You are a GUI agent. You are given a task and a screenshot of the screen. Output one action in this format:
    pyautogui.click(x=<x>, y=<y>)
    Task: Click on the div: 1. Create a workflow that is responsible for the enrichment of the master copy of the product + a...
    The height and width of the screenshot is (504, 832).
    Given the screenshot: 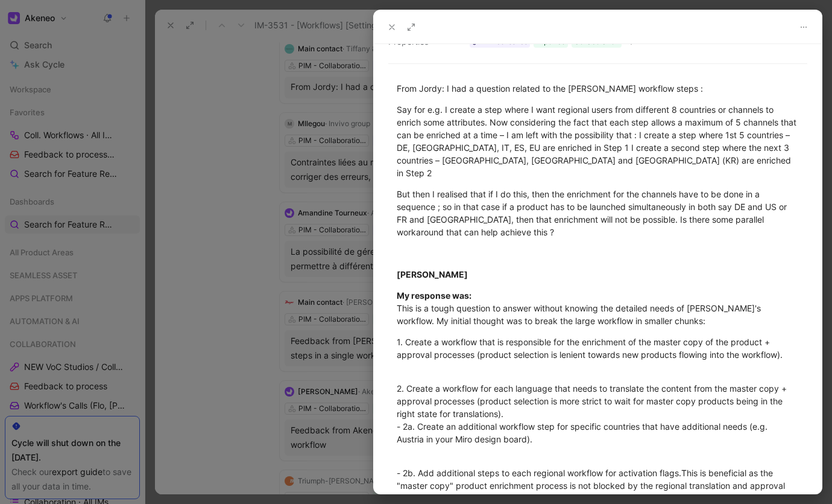 What is the action you would take?
    pyautogui.click(x=598, y=348)
    